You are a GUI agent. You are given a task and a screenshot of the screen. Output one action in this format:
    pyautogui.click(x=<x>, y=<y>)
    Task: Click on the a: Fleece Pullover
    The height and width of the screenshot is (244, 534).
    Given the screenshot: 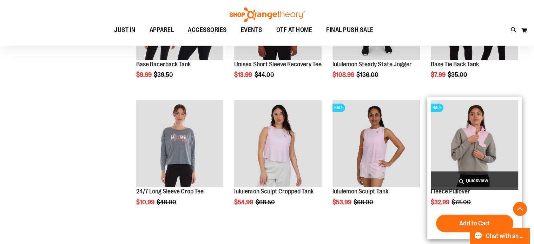 What is the action you would take?
    pyautogui.click(x=451, y=192)
    